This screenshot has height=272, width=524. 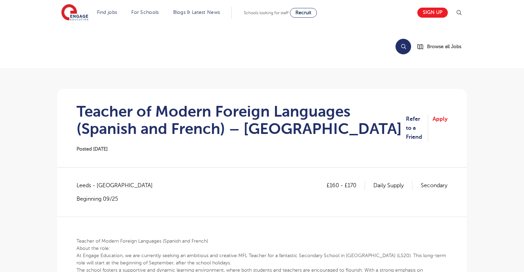 What do you see at coordinates (444, 46) in the screenshot?
I see `span: Browse all Jobs` at bounding box center [444, 46].